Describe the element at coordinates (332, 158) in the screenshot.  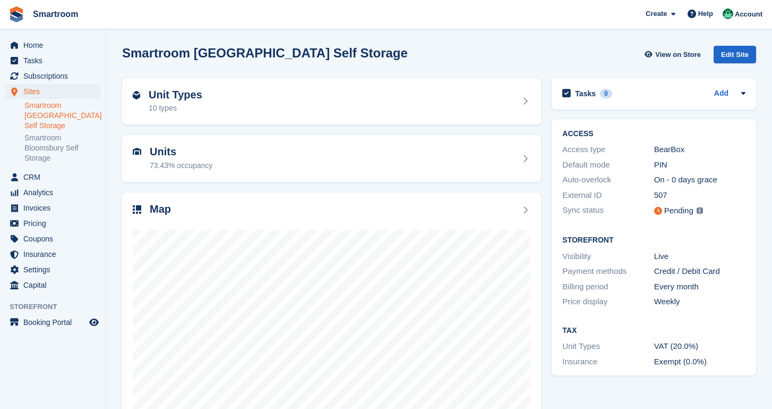
I see `a: Units 73.43% occupancy` at that location.